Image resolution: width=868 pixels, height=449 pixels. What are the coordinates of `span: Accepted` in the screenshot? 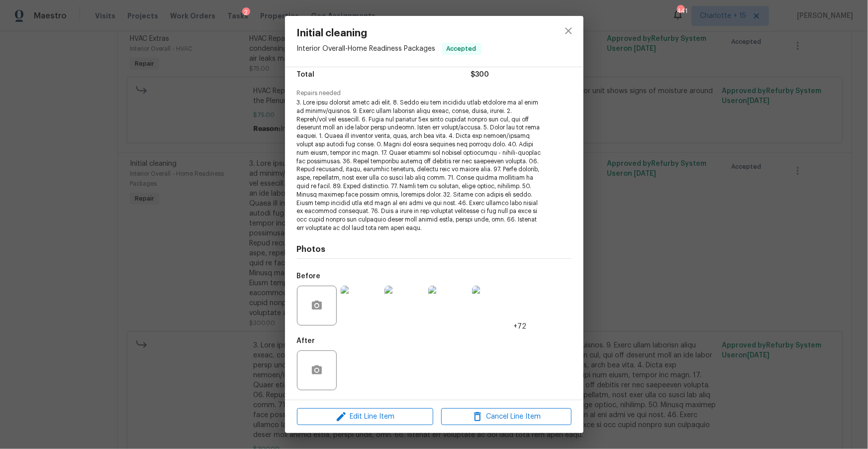 It's located at (461, 49).